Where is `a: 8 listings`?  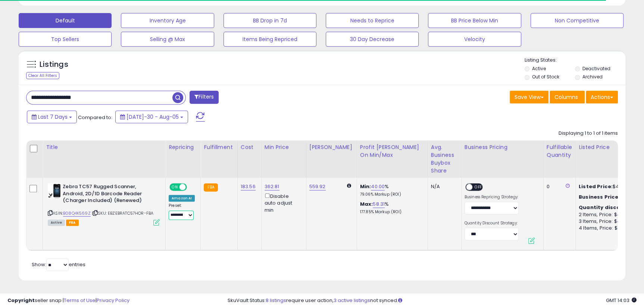 a: 8 listings is located at coordinates (276, 300).